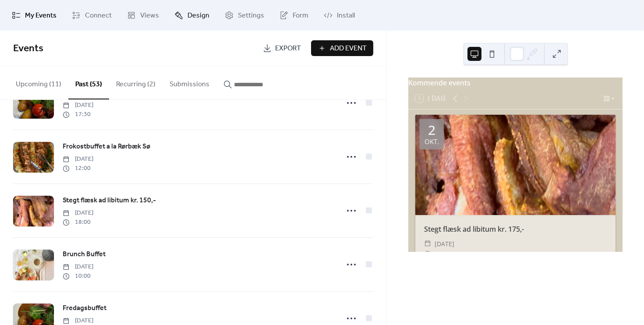 This screenshot has height=325, width=644. Describe the element at coordinates (432, 142) in the screenshot. I see `div: okt.` at that location.